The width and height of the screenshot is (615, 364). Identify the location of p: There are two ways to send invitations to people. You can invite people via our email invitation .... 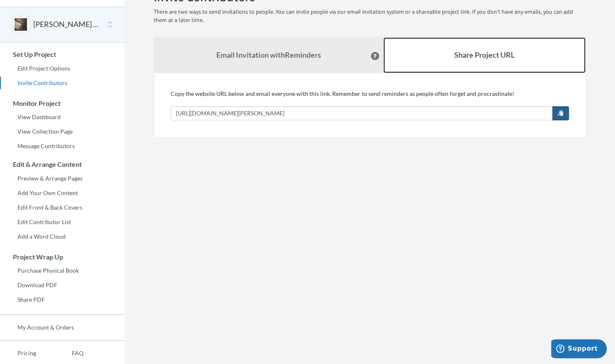
(370, 16).